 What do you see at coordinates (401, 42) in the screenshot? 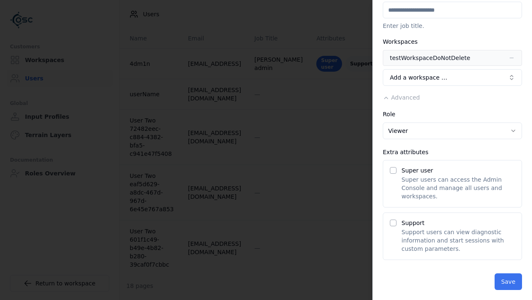
I see `label: Workspaces` at bounding box center [401, 42].